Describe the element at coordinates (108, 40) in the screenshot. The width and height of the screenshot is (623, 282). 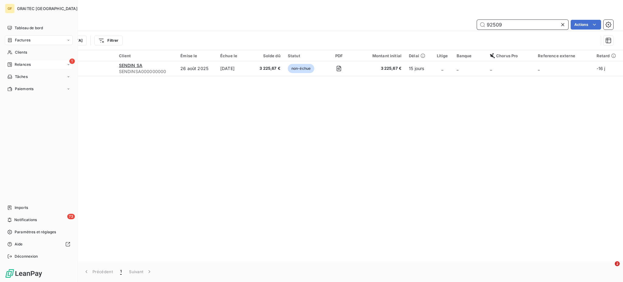
I see `button: Filtrer` at that location.